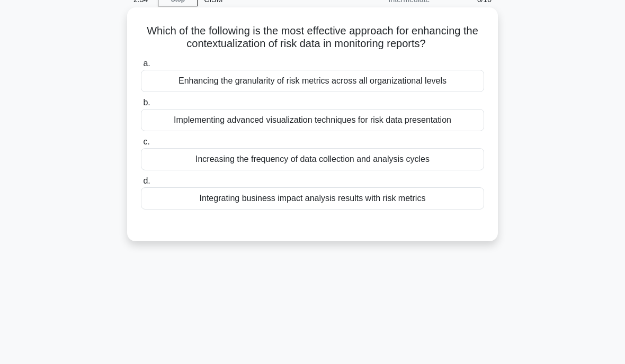 This screenshot has width=625, height=364. I want to click on span: b., so click(146, 102).